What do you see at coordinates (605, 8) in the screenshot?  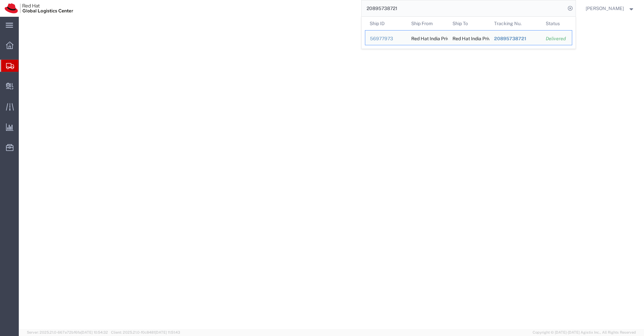 I see `span: Nilesh Shinde` at bounding box center [605, 8].